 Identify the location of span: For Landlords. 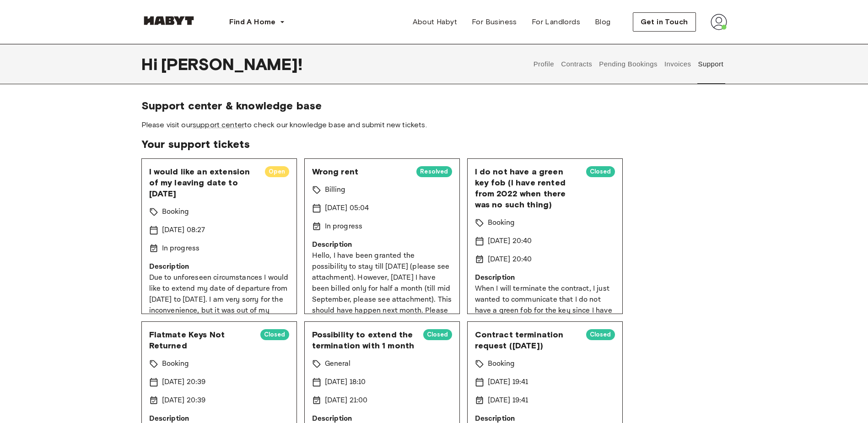
(556, 22).